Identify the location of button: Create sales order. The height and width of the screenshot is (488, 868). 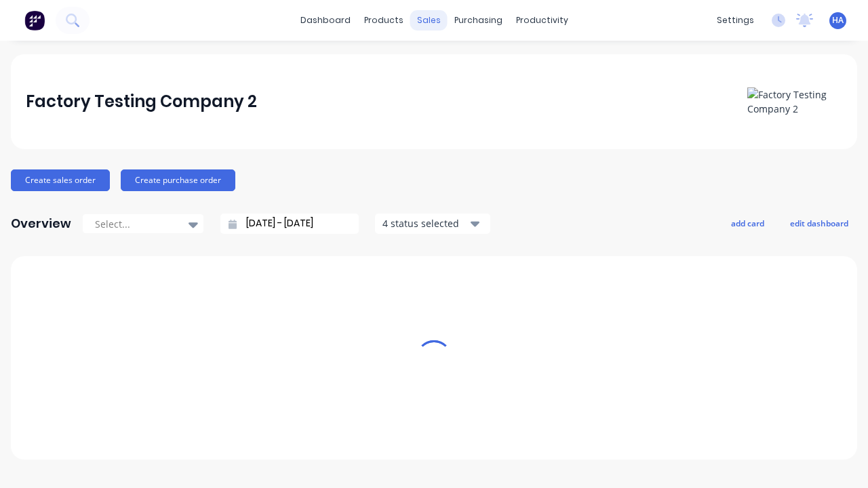
(61, 180).